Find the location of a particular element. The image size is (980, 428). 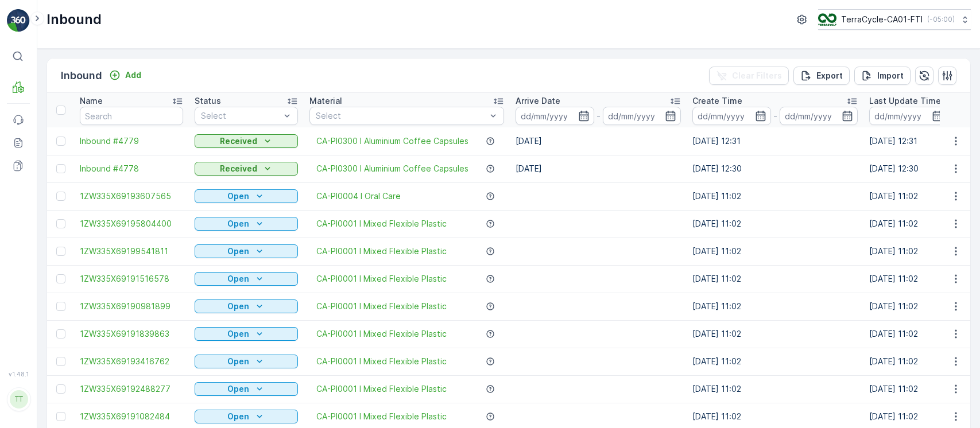

span: 1ZW335X69195804400 is located at coordinates (132, 224).